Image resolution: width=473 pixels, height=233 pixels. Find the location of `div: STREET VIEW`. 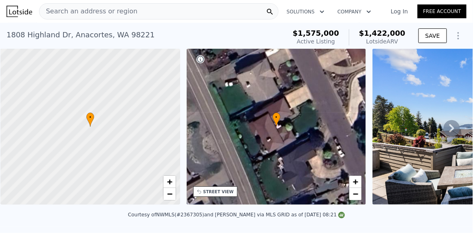

div: STREET VIEW is located at coordinates (218, 192).